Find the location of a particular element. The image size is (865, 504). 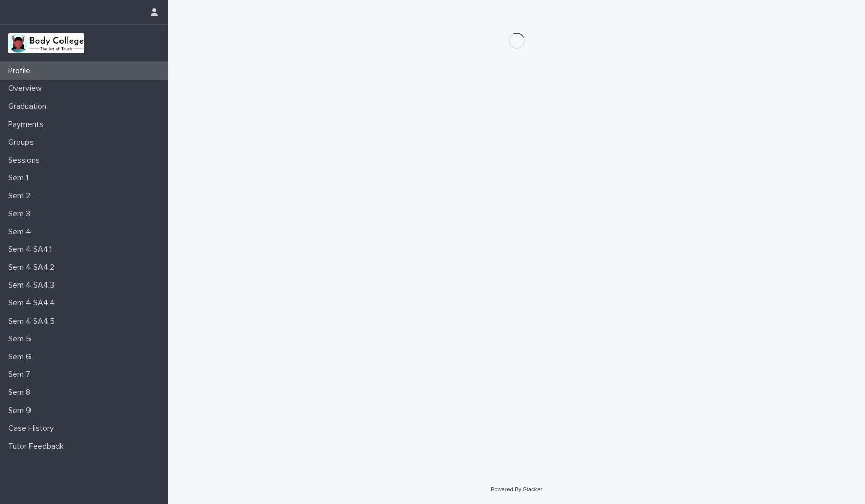

p: Overview is located at coordinates (27, 88).